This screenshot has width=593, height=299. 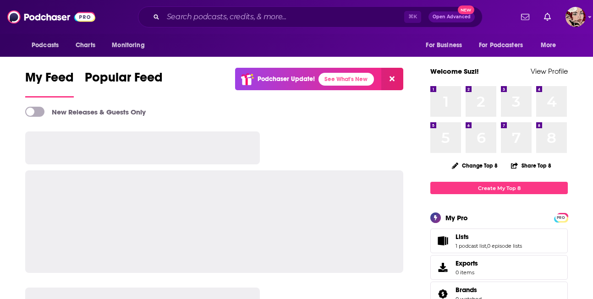 I want to click on a: Podchaser - Follow, Share and Rate Podcasts, so click(x=51, y=17).